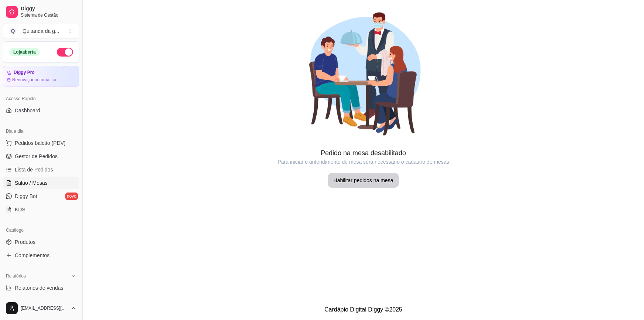 The image size is (644, 320). Describe the element at coordinates (363, 309) in the screenshot. I see `footer: Cardápio Digital Diggy © 2025` at that location.